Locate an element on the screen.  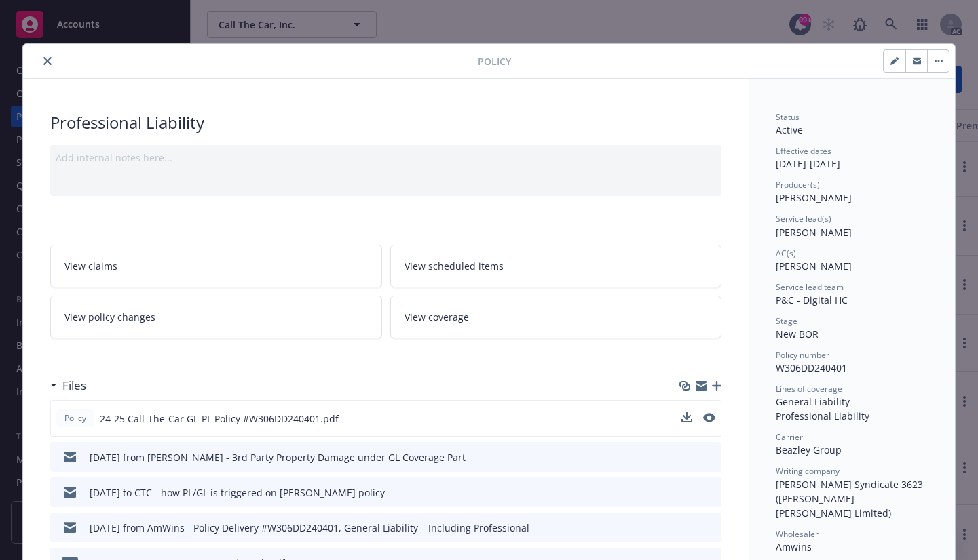
span: Active is located at coordinates (790, 130).